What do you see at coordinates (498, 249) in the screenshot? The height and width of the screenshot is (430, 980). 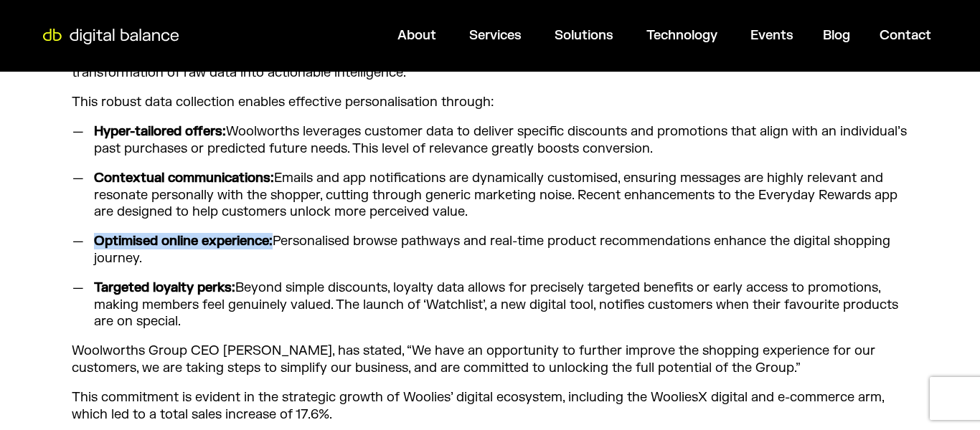 I see `li: Personalised browse pathways and real-time product recommendations enhance the digital shopping j...` at bounding box center [498, 249].